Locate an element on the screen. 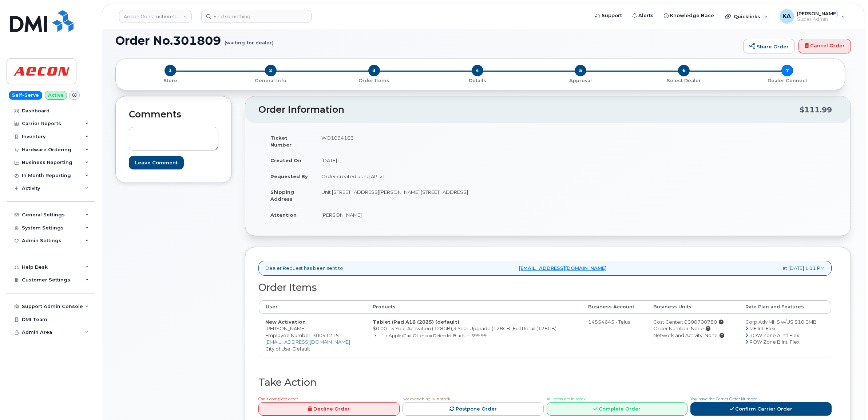 The image size is (868, 420). a: Share Order is located at coordinates (769, 46).